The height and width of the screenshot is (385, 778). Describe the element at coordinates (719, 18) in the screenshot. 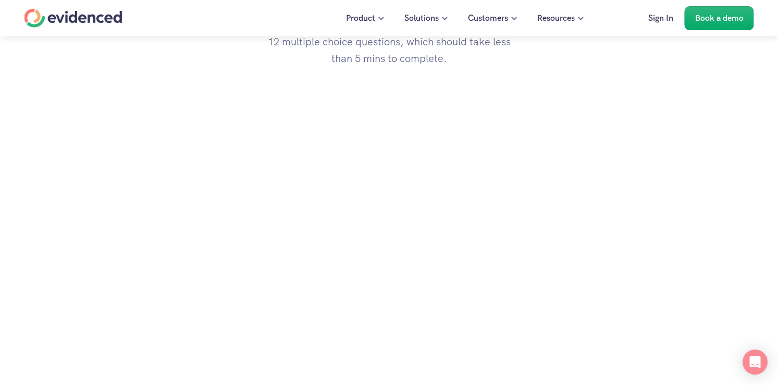

I see `a: Book a demo` at that location.